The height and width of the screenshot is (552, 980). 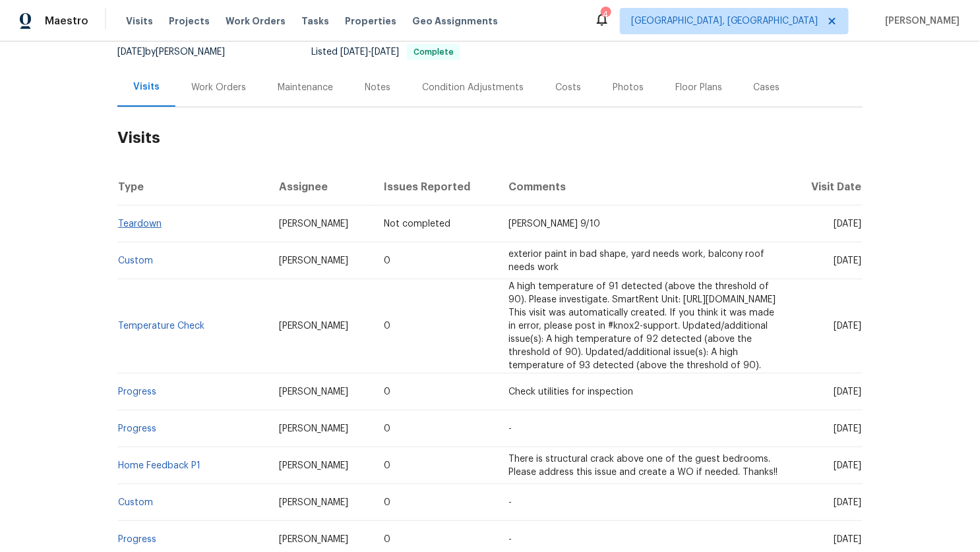 What do you see at coordinates (645, 187) in the screenshot?
I see `th: Comments` at bounding box center [645, 187].